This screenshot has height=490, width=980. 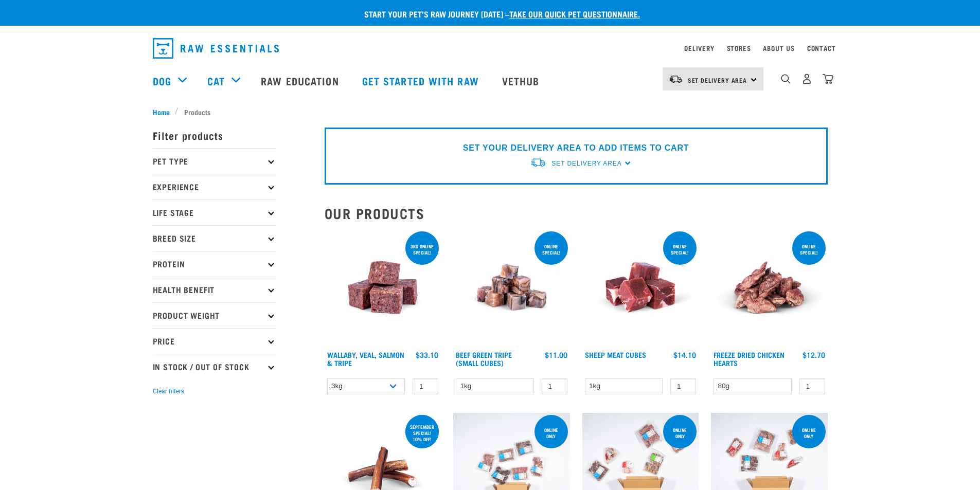 What do you see at coordinates (615, 355) in the screenshot?
I see `a: Sheep Meat Cubes` at bounding box center [615, 355].